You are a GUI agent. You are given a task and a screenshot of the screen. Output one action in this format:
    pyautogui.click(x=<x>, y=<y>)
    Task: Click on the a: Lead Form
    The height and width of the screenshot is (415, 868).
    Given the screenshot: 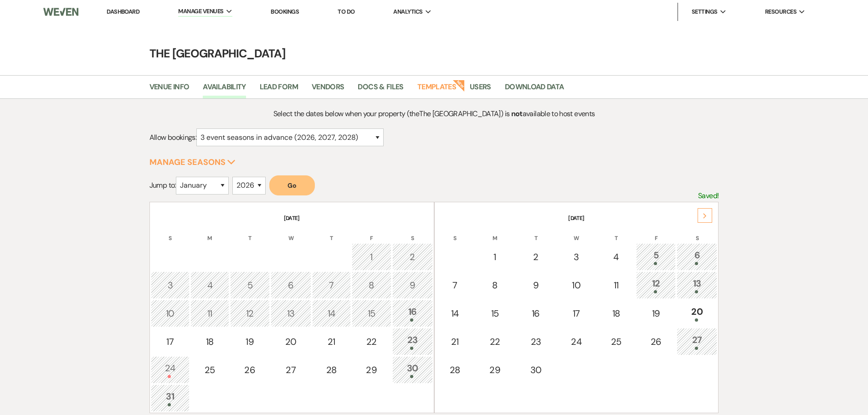 What is the action you would take?
    pyautogui.click(x=279, y=90)
    